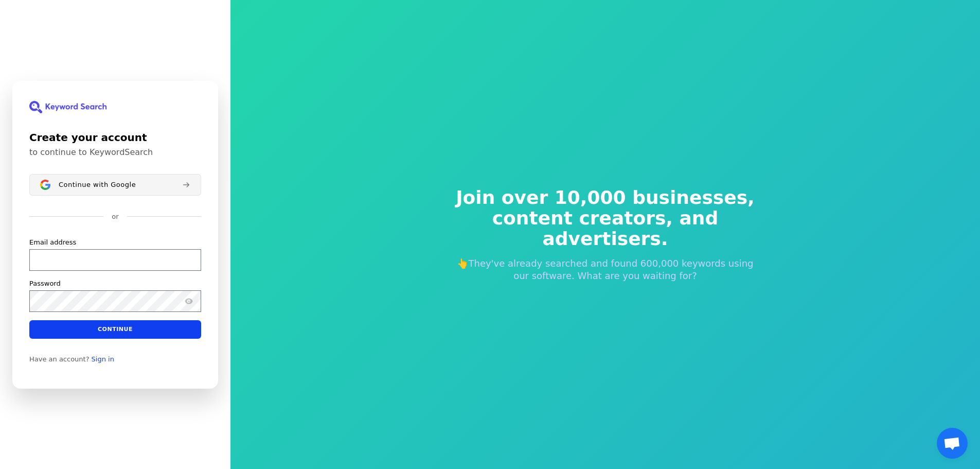 The width and height of the screenshot is (980, 469). What do you see at coordinates (189, 301) in the screenshot?
I see `button: Show password` at bounding box center [189, 301].